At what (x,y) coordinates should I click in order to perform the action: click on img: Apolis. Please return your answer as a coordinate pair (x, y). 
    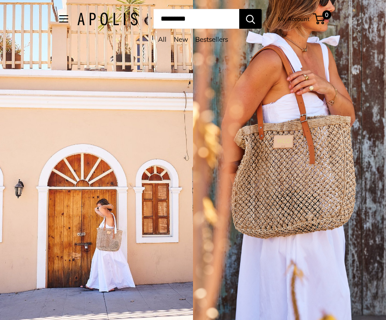
    Looking at the image, I should click on (107, 19).